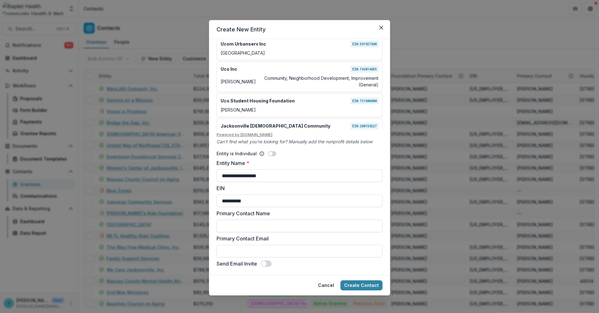 This screenshot has height=313, width=599. Describe the element at coordinates (297, 163) in the screenshot. I see `label: Entity Name` at that location.